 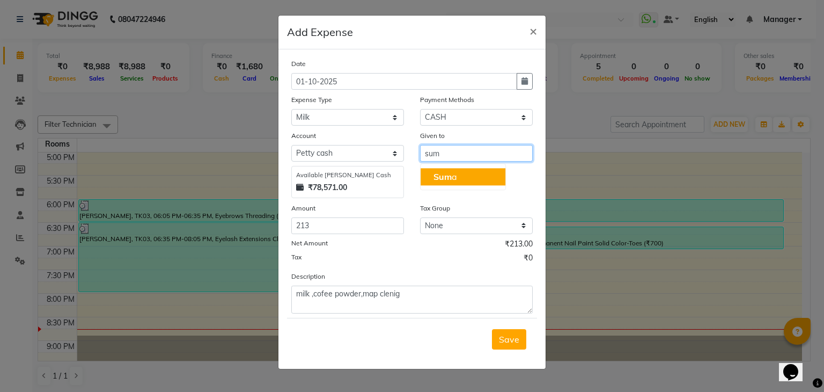 I want to click on input: Given to, so click(x=477, y=153).